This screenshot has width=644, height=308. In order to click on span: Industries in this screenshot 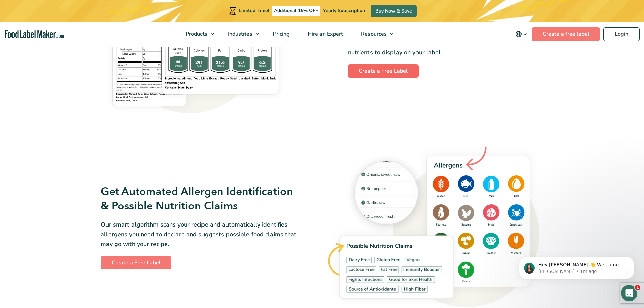, I will do `click(239, 34)`.